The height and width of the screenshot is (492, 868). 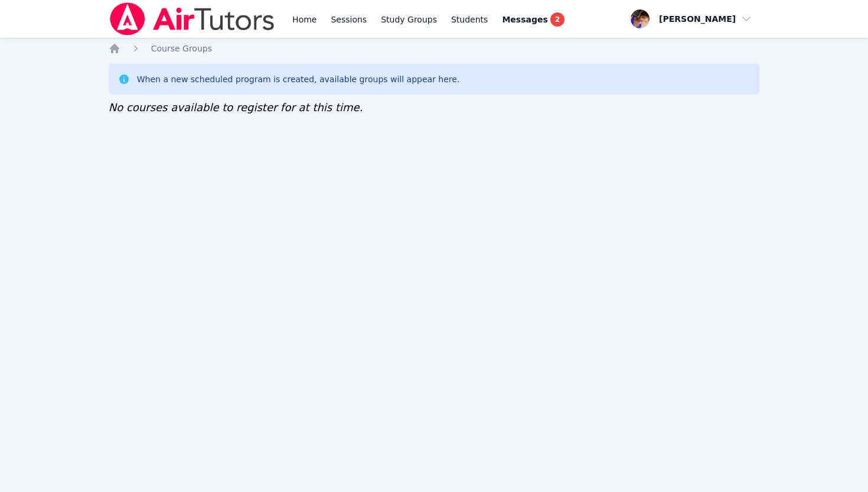 I want to click on img: Air Tutors, so click(x=192, y=18).